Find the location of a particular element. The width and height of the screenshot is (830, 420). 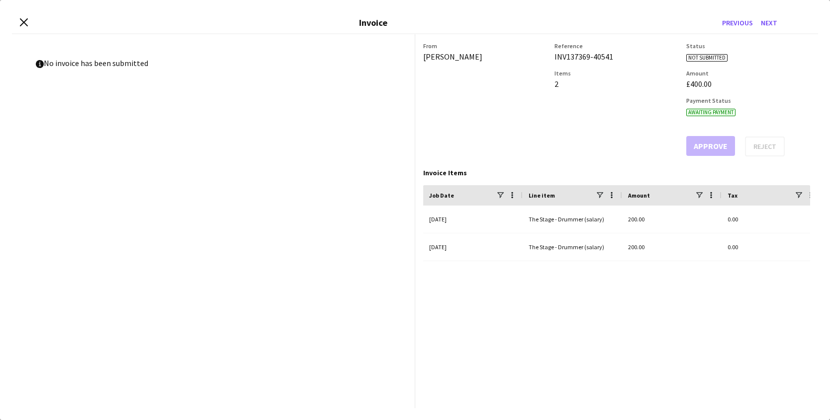

h3: From is located at coordinates (485, 46).